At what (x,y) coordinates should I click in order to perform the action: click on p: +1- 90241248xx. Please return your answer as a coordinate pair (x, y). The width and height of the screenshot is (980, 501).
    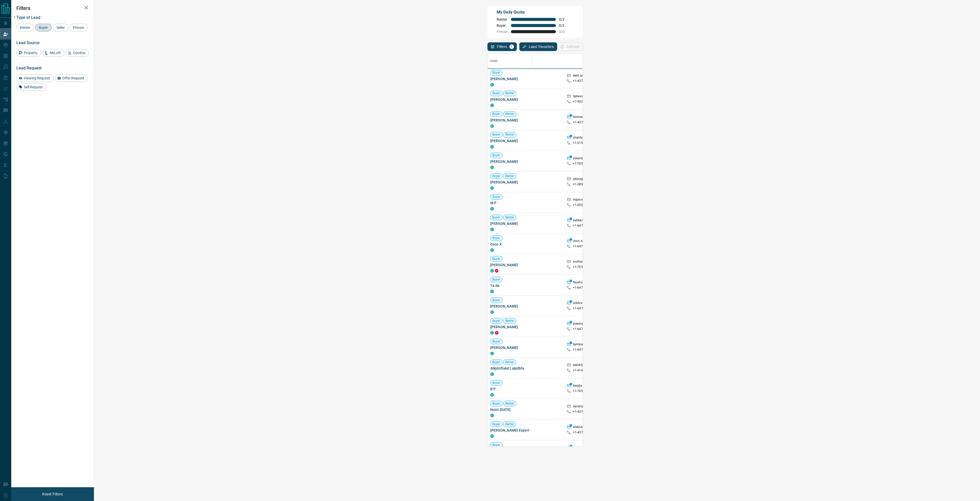
    Looking at the image, I should click on (584, 101).